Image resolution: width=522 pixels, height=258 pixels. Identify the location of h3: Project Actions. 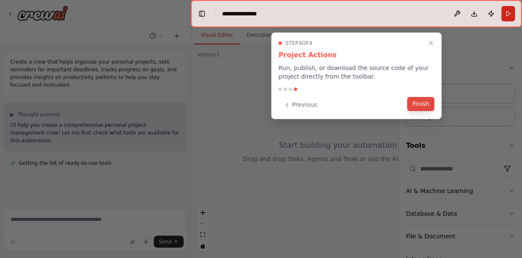
(357, 55).